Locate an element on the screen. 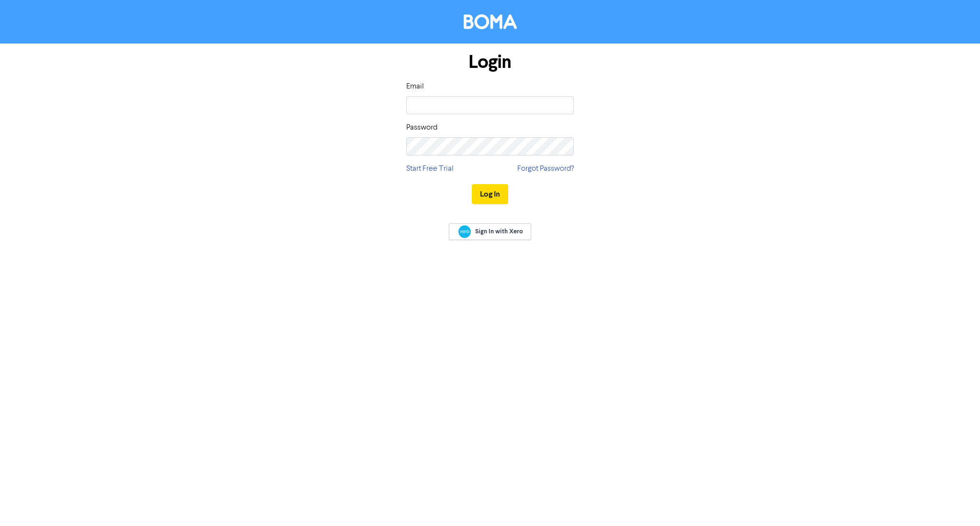 The image size is (980, 526). a: Forgot Password? is located at coordinates (545, 169).